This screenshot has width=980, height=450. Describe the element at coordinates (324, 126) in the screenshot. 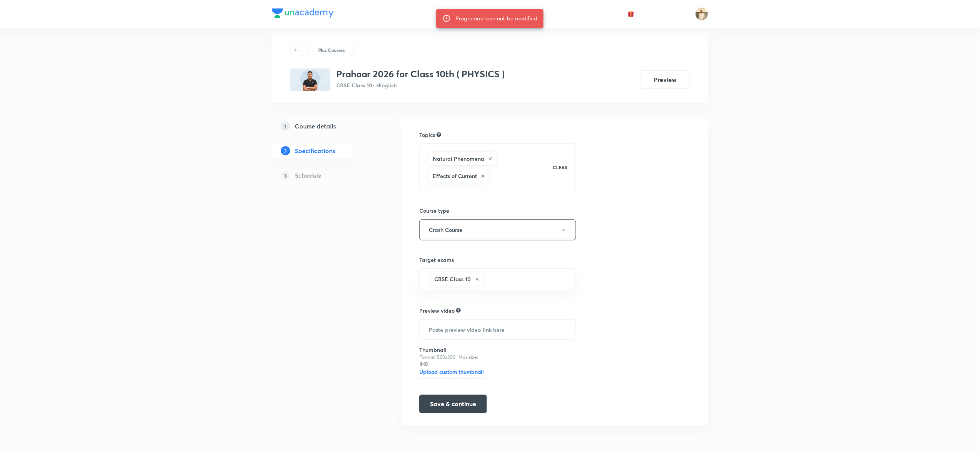

I see `a: 1Course details` at that location.